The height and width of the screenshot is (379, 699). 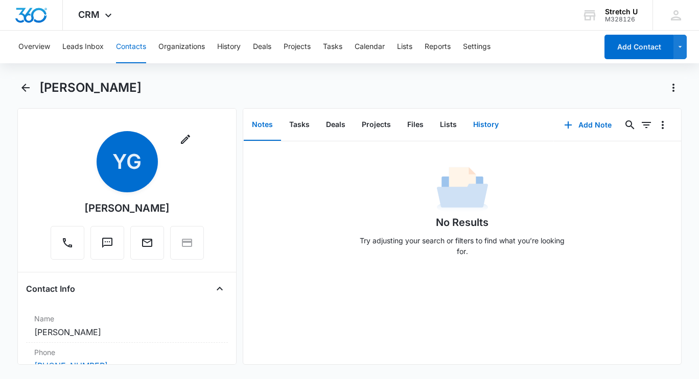 I want to click on p: Try adjusting your search or filters to find what you’re looking for., so click(x=462, y=246).